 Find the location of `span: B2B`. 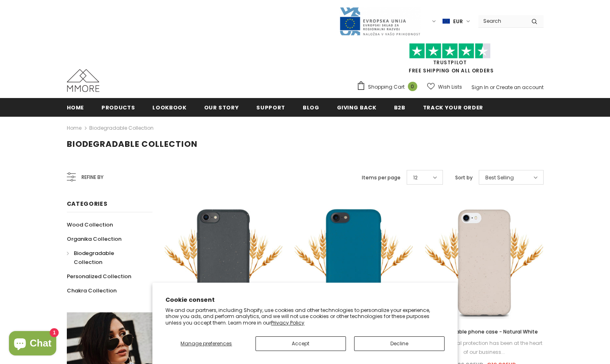

span: B2B is located at coordinates (400, 108).